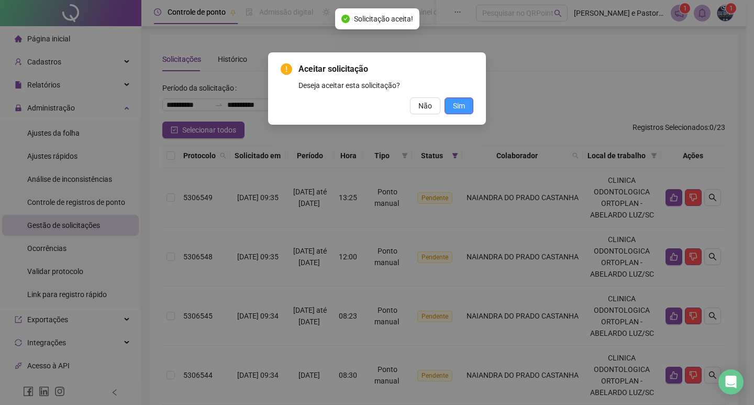 The height and width of the screenshot is (405, 754). I want to click on span: Não, so click(425, 106).